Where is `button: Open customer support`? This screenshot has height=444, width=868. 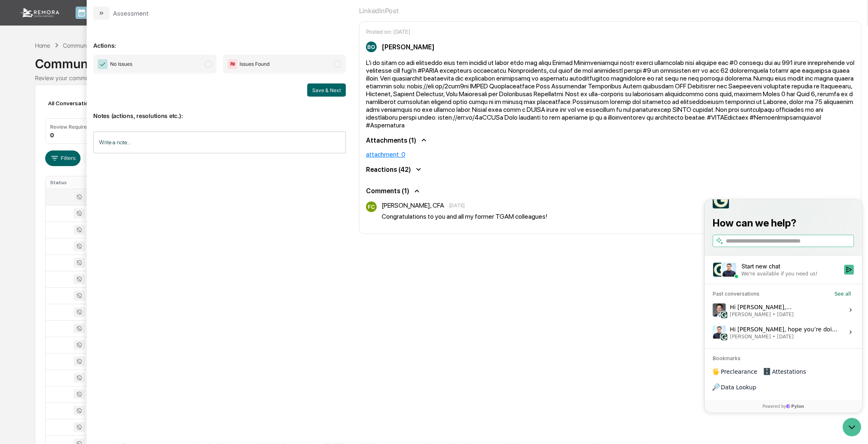
button: Open customer support is located at coordinates (11, 11).